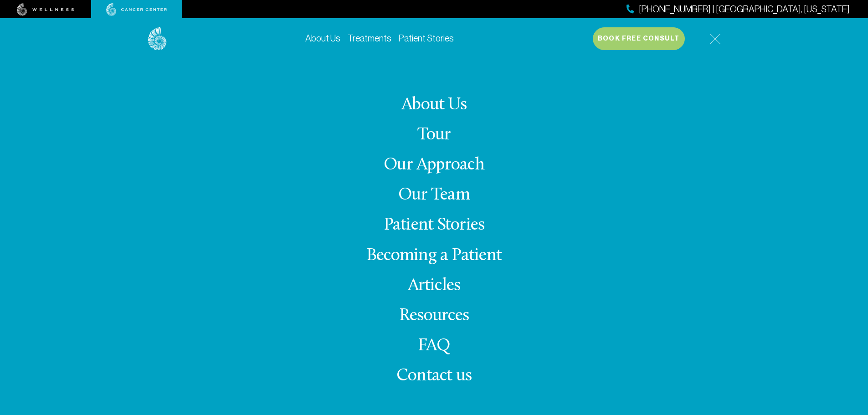 The height and width of the screenshot is (415, 868). What do you see at coordinates (434, 316) in the screenshot?
I see `a: Resources` at bounding box center [434, 316].